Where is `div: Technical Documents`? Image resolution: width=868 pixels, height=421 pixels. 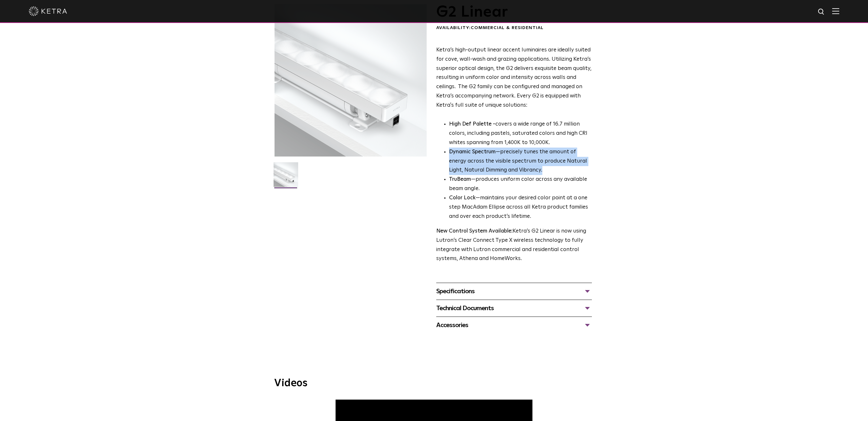 div: Technical Documents is located at coordinates (514, 308).